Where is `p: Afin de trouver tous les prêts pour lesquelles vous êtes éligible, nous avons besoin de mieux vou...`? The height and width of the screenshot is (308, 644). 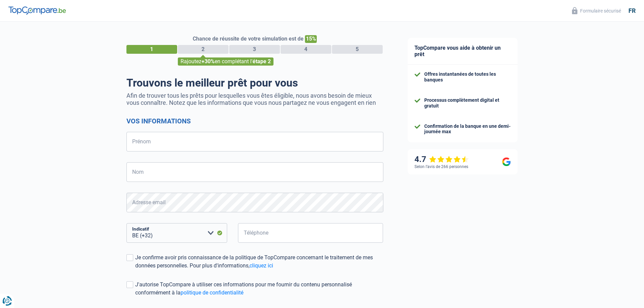
p: Afin de trouver tous les prêts pour lesquelles vous êtes éligible, nous avons besoin de mieux vou... is located at coordinates (255, 99).